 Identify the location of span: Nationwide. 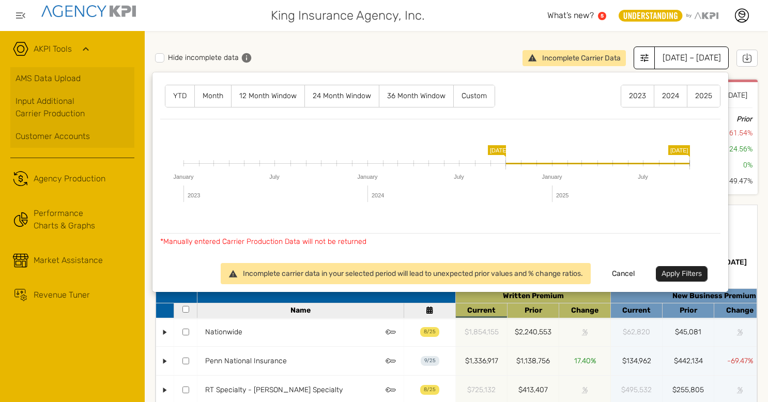
(224, 332).